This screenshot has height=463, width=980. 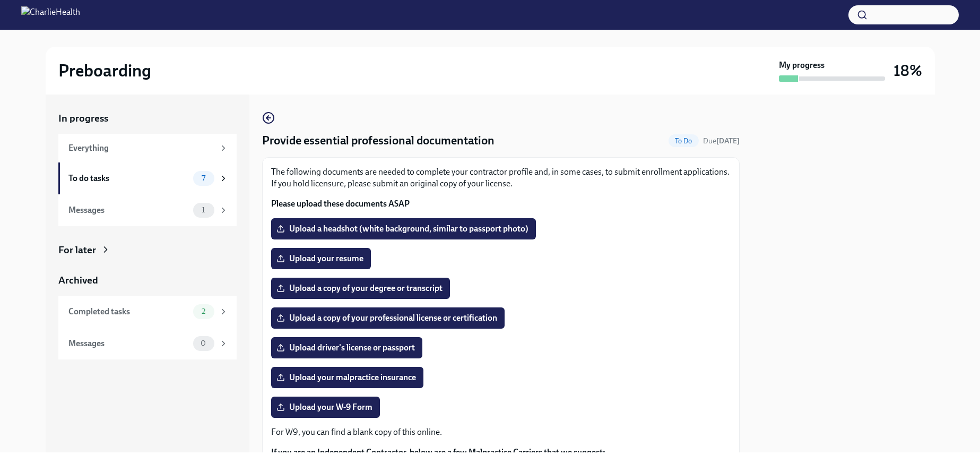 What do you see at coordinates (128, 178) in the screenshot?
I see `div: To do tasks` at bounding box center [128, 178].